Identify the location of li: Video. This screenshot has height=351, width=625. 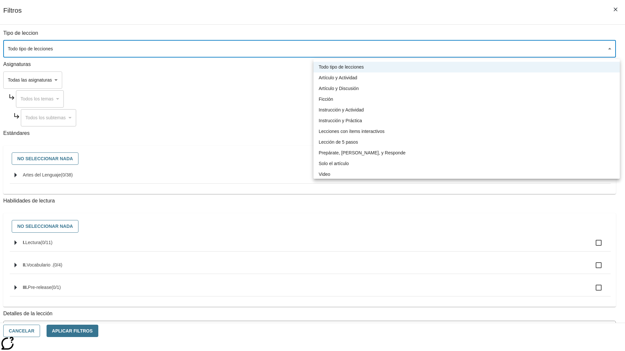
(466, 174).